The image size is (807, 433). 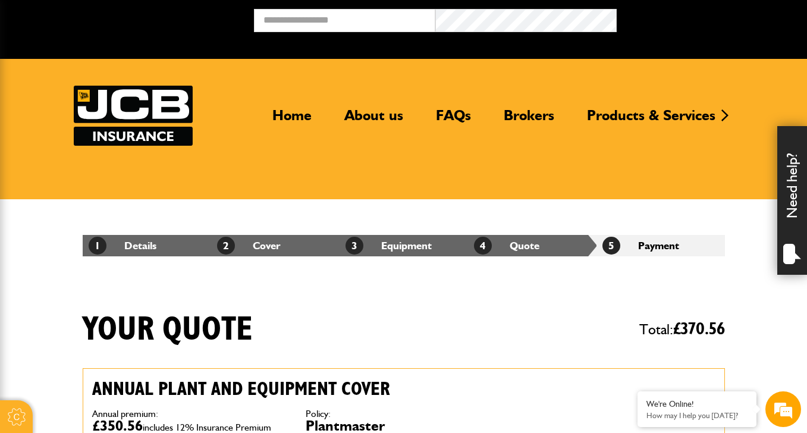 What do you see at coordinates (168, 330) in the screenshot?
I see `h1: Your quote` at bounding box center [168, 330].